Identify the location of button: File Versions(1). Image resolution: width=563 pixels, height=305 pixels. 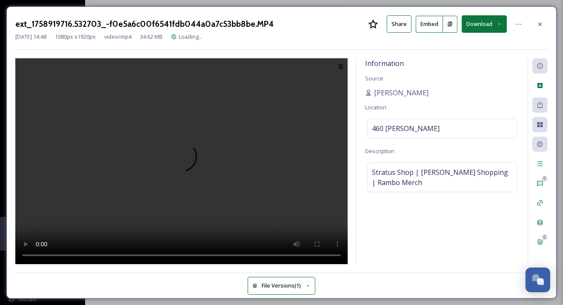
(282, 286).